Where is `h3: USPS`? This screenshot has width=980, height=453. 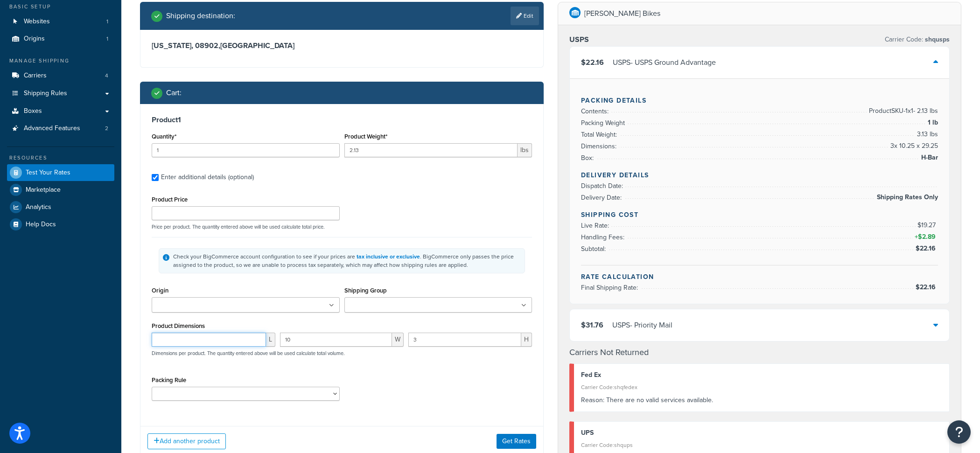 h3: USPS is located at coordinates (579, 40).